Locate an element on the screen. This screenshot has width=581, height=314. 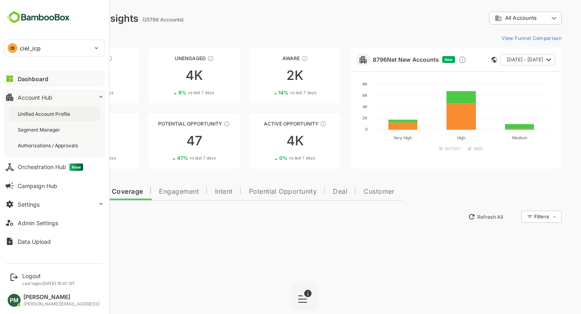
div: These accounts have not been engaged with for a defined time period is located at coordinates (81, 58).